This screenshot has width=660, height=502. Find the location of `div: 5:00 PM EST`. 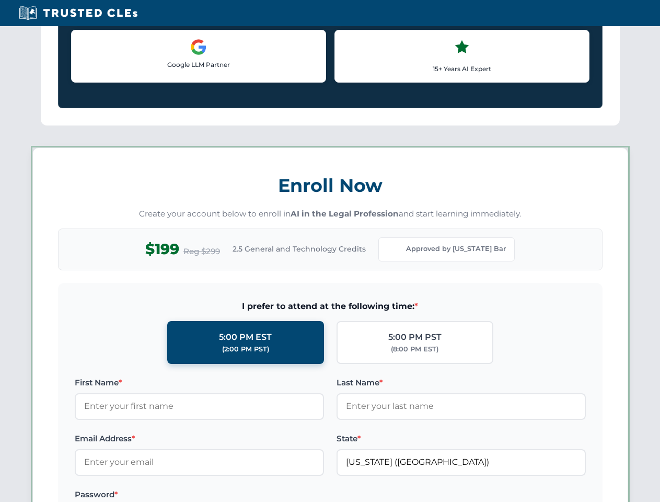

div: 5:00 PM EST is located at coordinates (245, 337).